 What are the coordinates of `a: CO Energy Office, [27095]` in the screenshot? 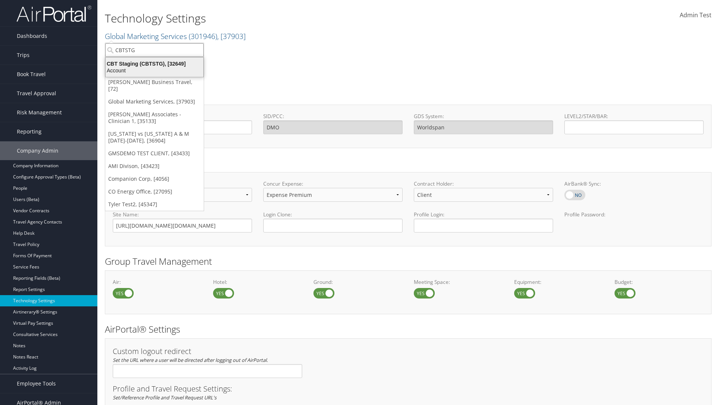 It's located at (154, 191).